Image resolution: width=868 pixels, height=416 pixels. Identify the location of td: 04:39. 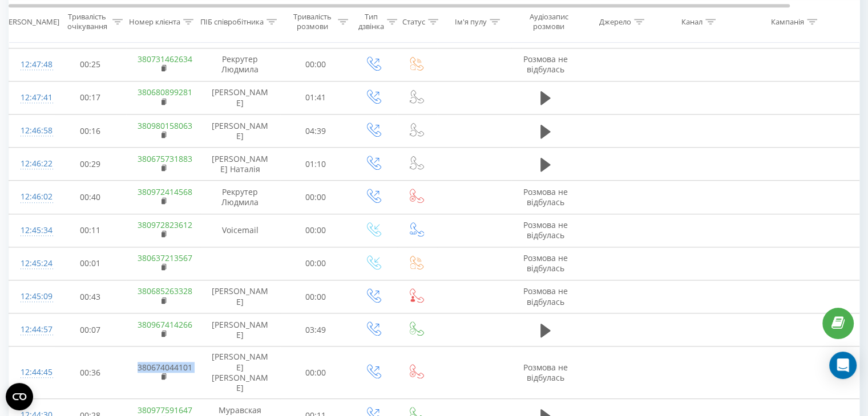
(316, 131).